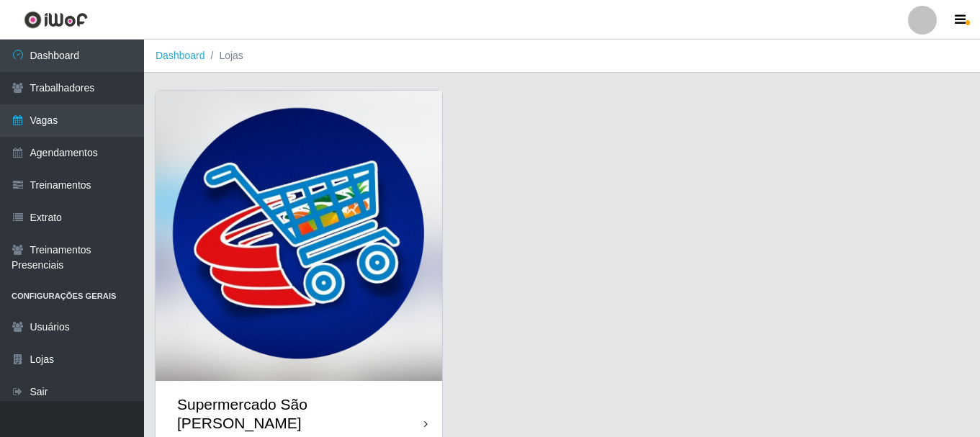  What do you see at coordinates (561, 56) in the screenshot?
I see `nav: breadcrumb` at bounding box center [561, 56].